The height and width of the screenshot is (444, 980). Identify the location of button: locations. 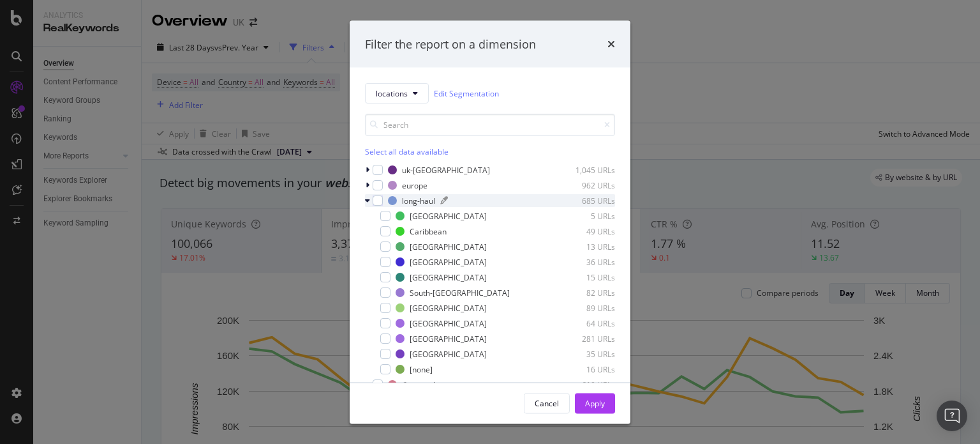
(397, 93).